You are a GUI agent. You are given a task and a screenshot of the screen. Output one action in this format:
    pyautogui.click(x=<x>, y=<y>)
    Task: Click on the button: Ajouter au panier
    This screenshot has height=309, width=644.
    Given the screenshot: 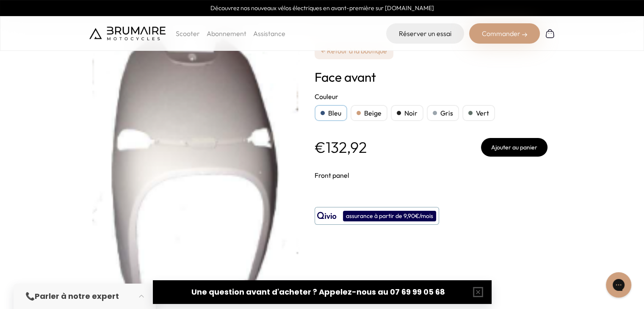 What is the action you would take?
    pyautogui.click(x=514, y=147)
    